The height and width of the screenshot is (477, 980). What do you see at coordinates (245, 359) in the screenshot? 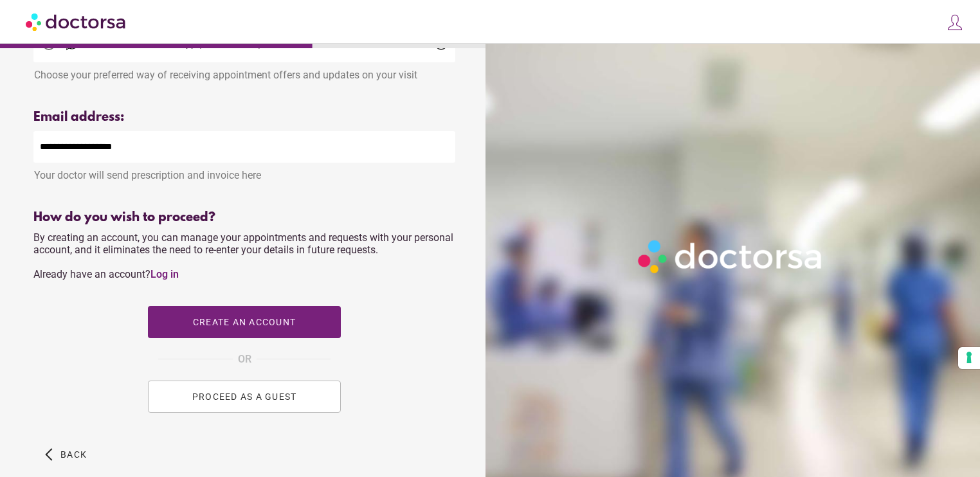
I see `span: OR` at bounding box center [245, 359].